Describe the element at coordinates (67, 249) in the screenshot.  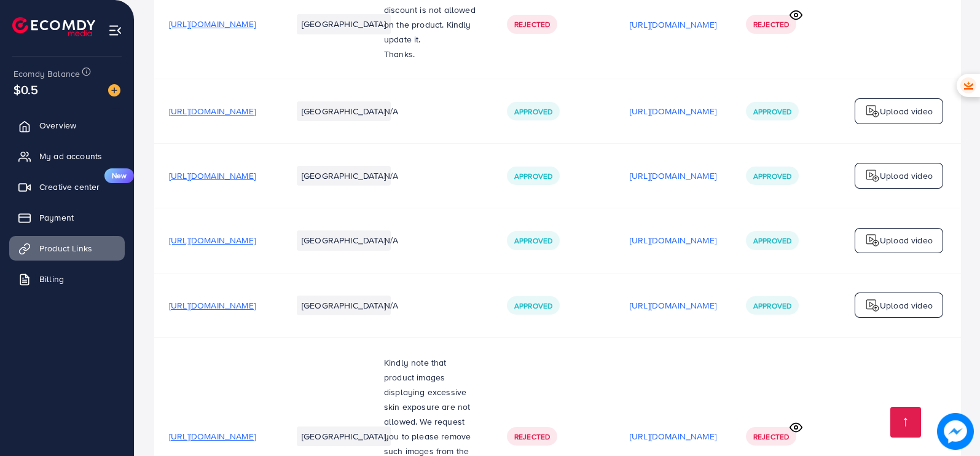
I see `a: Product Links` at that location.